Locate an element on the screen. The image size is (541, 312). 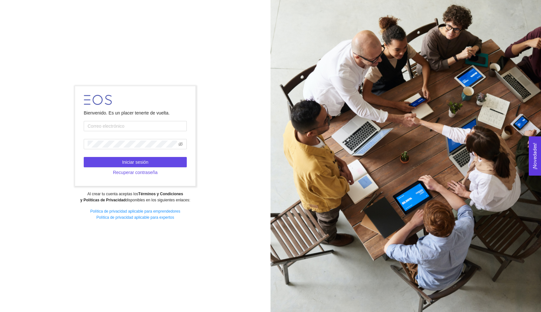
img: LOGO is located at coordinates (98, 100).